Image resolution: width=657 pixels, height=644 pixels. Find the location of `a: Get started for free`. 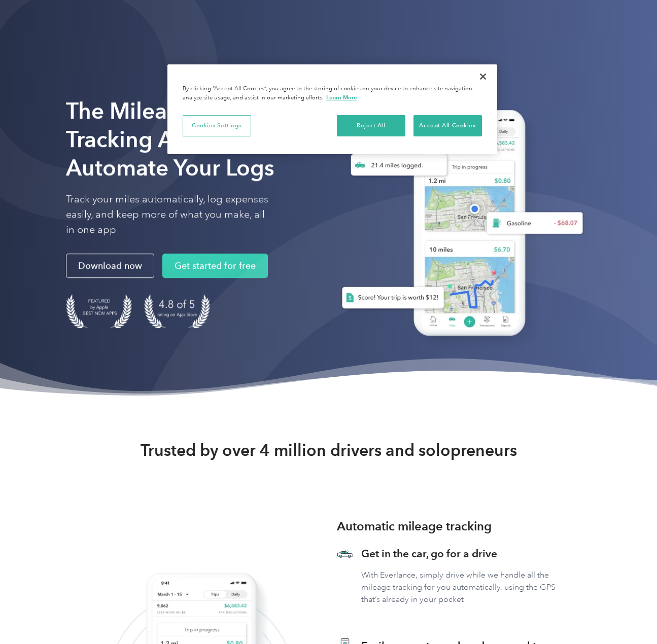

a: Get started for free is located at coordinates (215, 266).